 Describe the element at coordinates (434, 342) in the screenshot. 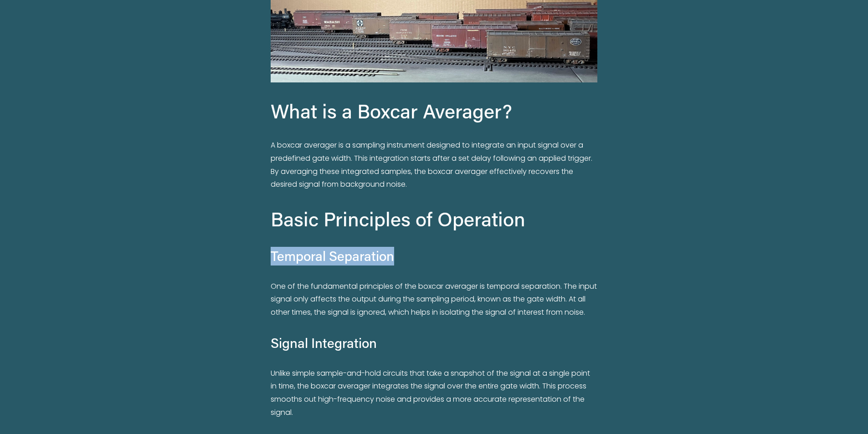

I see `h4: Signal Integration` at that location.